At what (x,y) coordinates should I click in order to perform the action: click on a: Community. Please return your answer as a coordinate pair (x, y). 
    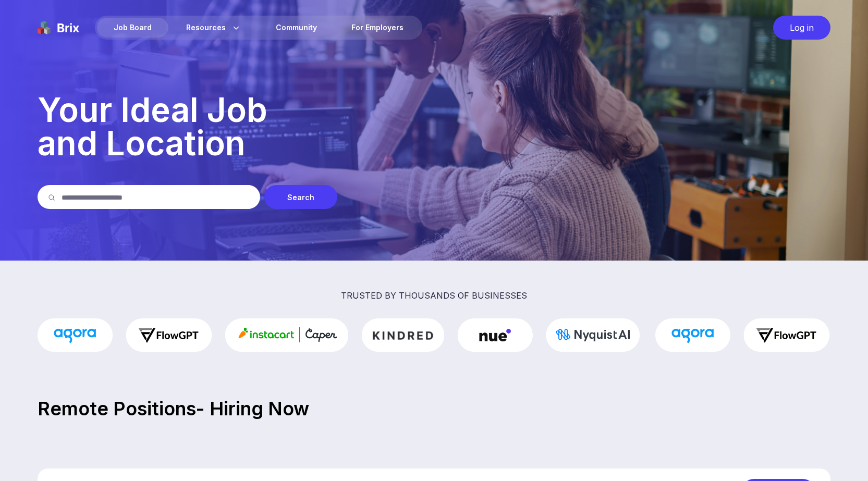
    Looking at the image, I should click on (296, 28).